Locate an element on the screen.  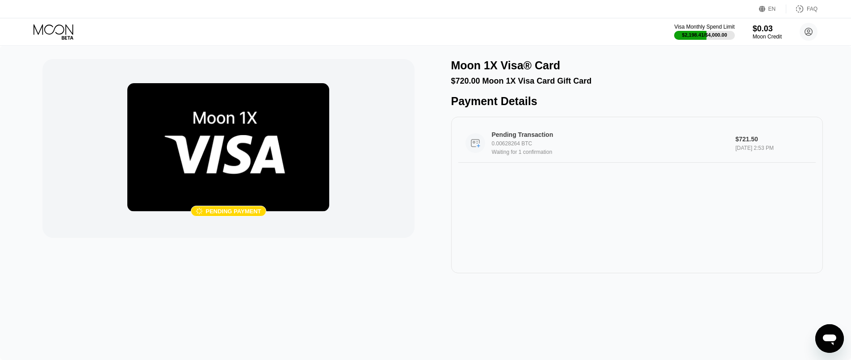
div: $2,198.41 / $4,000.00 is located at coordinates (705, 35).